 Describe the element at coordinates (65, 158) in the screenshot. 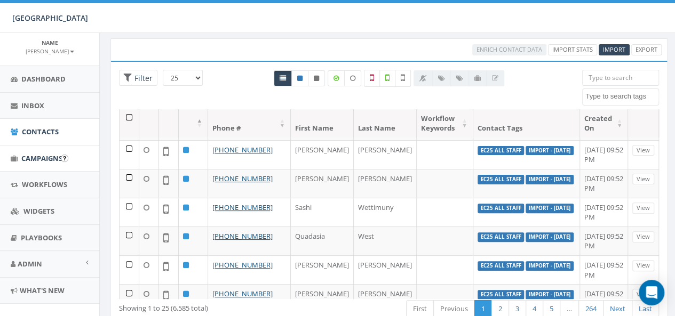

I see `input: Submit` at that location.